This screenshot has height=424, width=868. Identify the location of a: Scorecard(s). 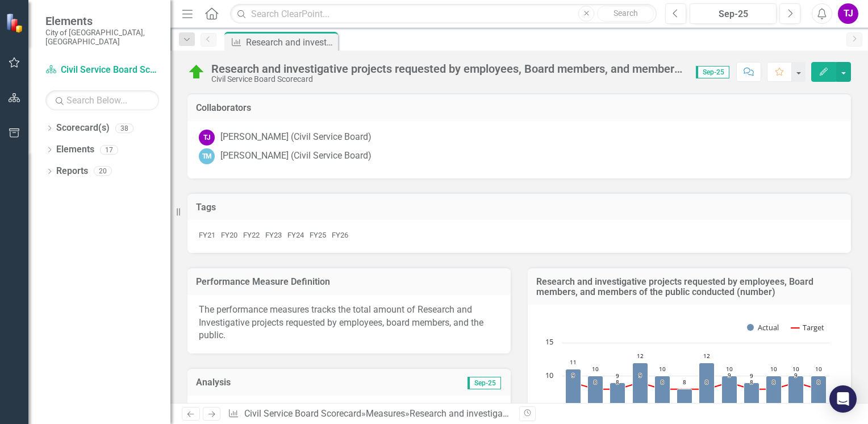
(83, 128).